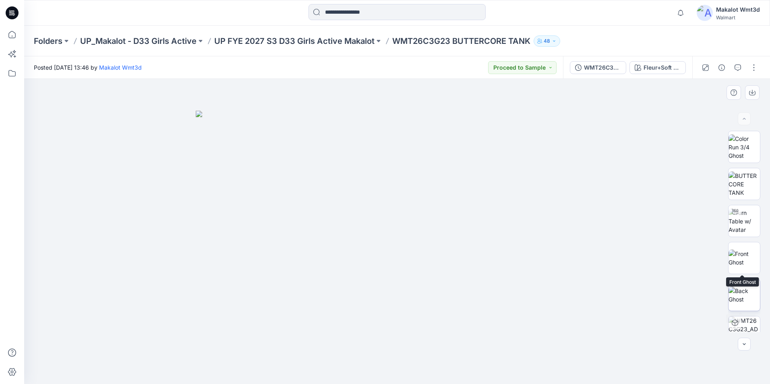 The image size is (770, 384). What do you see at coordinates (598, 68) in the screenshot?
I see `button: WMT26C3G23_ADM FULL_BUTTERCORE TANK` at bounding box center [598, 68].